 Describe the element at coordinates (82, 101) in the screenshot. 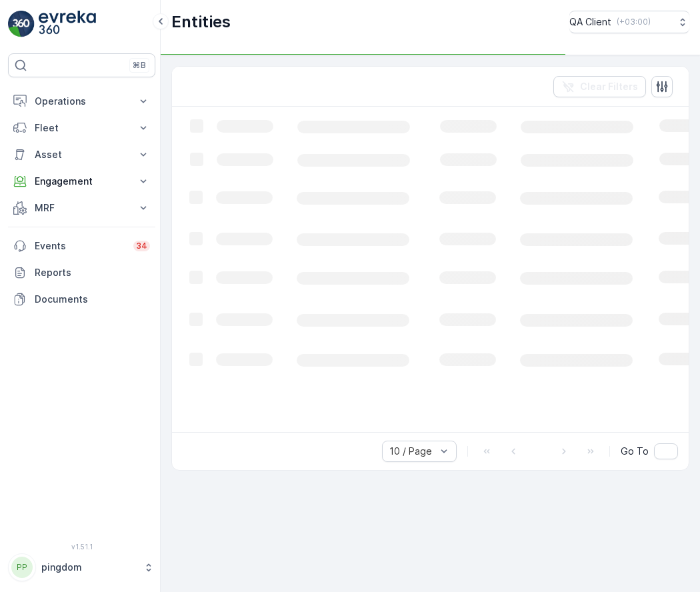

I see `p: Operations` at that location.